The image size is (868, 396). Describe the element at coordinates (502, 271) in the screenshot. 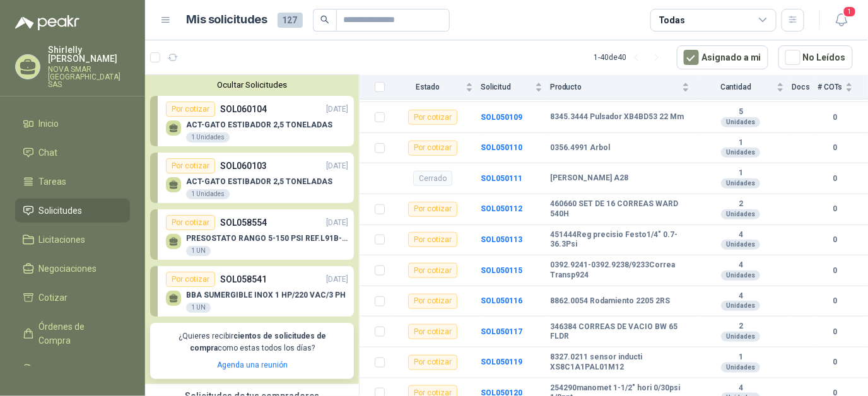

I see `a: SOL050115` at that location.